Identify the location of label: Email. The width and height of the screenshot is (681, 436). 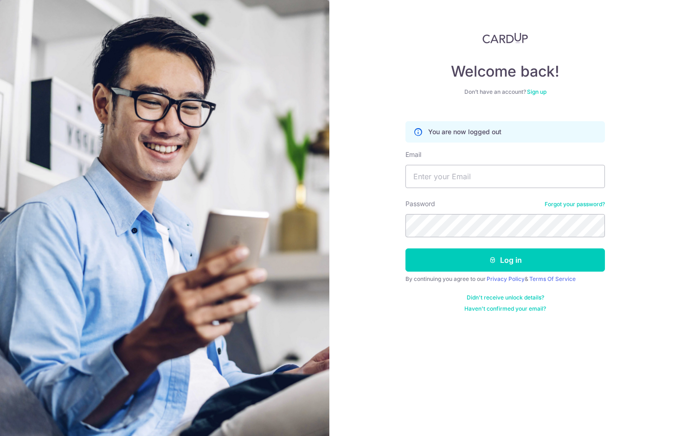
(414, 155).